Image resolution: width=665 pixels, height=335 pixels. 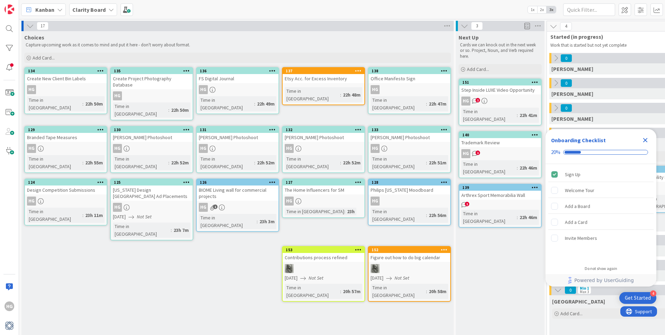 What do you see at coordinates (500, 51) in the screenshot?
I see `p: Cards we can knock out in the next week or so. Project, Noun, and Verb required here.` at bounding box center [500, 51].